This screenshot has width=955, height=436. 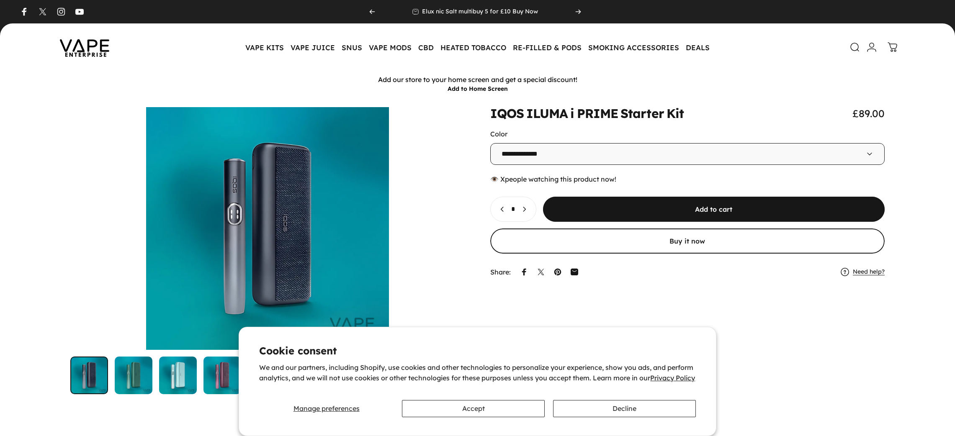 I want to click on summary: VAPE JUICE, so click(x=313, y=47).